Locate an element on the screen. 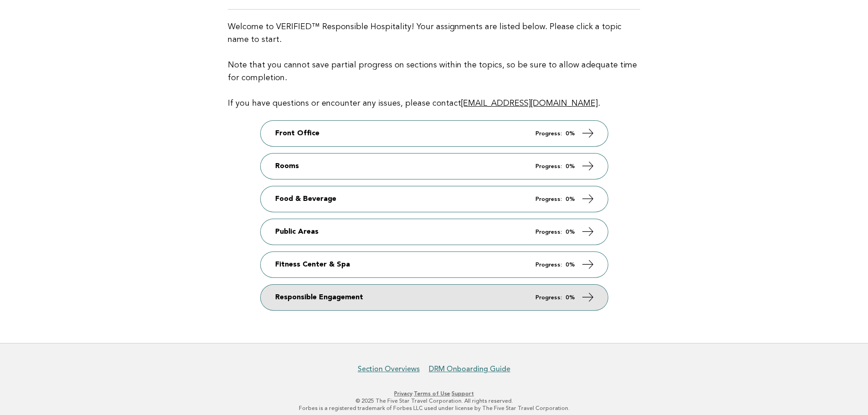 This screenshot has height=415, width=868. a: Front Office Progress: 0% is located at coordinates (434, 133).